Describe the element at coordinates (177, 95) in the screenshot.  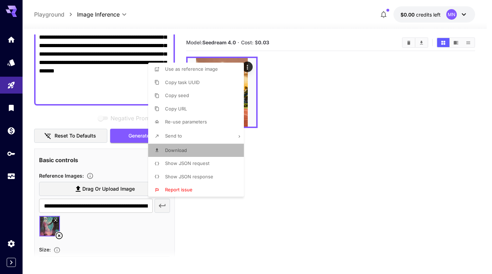
I see `span: Copy seed` at that location.